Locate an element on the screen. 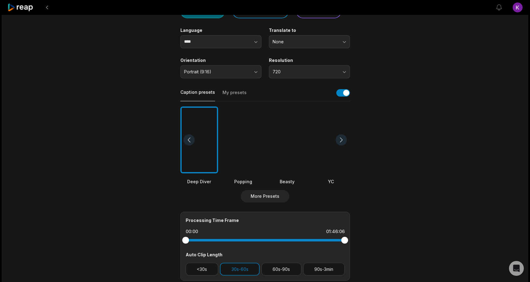  button: 720 is located at coordinates (310, 72).